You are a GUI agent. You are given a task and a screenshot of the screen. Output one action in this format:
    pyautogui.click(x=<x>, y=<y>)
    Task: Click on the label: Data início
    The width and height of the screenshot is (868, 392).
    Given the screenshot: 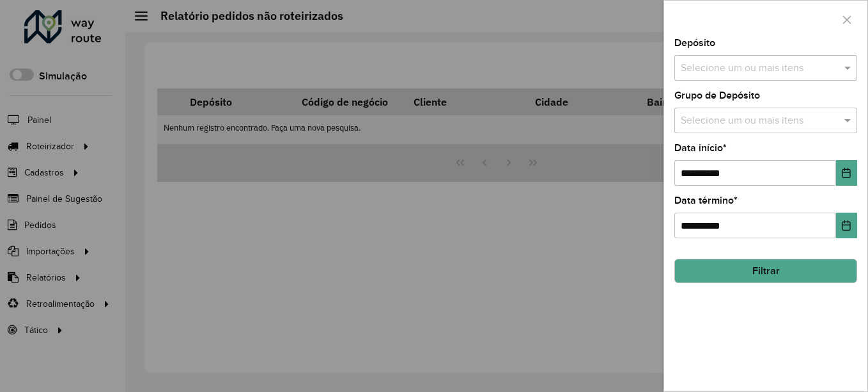 What is the action you would take?
    pyautogui.click(x=701, y=148)
    